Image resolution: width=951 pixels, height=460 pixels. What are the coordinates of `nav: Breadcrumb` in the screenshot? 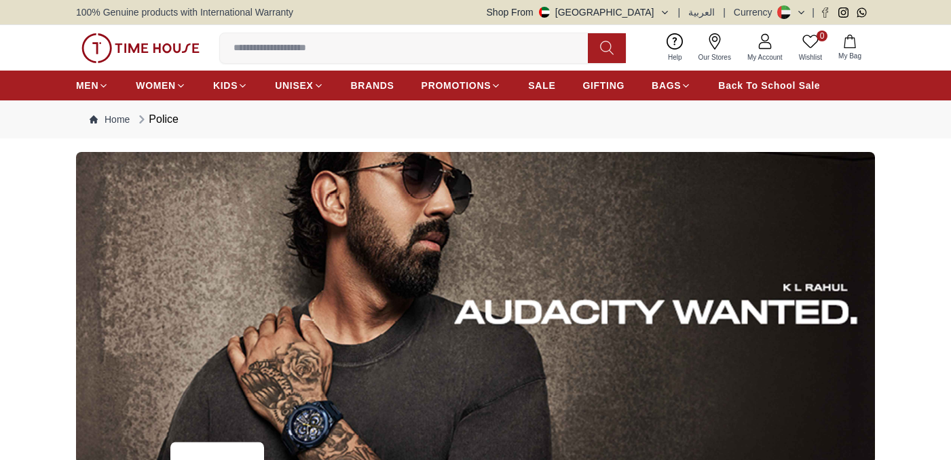 It's located at (475, 120).